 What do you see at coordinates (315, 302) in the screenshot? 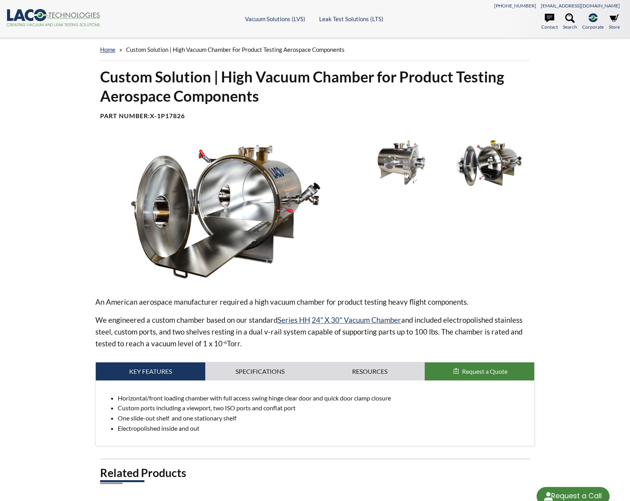
I see `p: An American aerospace manufacturer required a high vacuum chamber for product testing heavy fligh...` at bounding box center [315, 302].